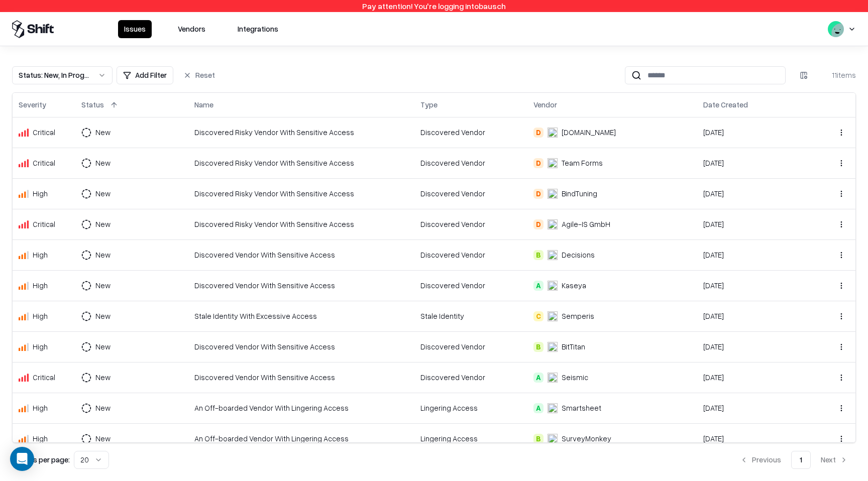 The width and height of the screenshot is (868, 481). I want to click on button: Reset, so click(199, 76).